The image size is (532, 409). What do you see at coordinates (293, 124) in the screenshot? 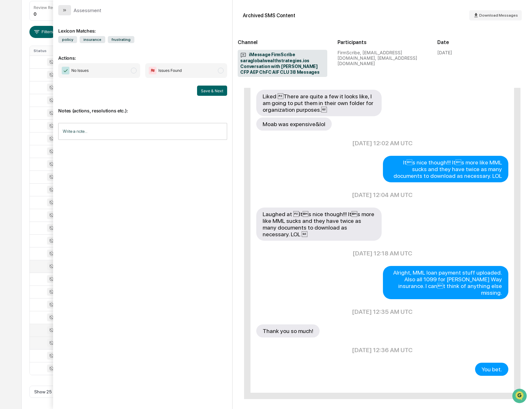
I see `div: Moab was expensive&lol` at bounding box center [293, 124].